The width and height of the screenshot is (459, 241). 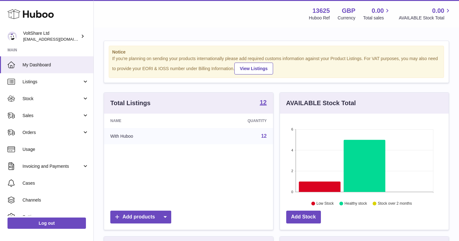 I want to click on strong: Notice, so click(x=276, y=52).